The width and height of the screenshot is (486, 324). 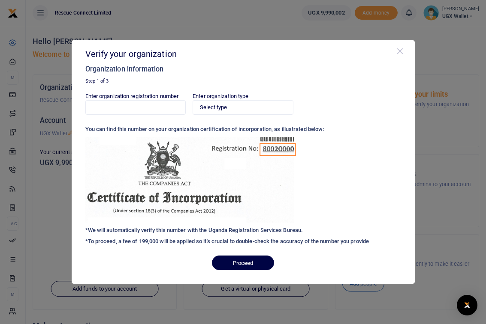 I want to click on button: Close, so click(x=400, y=51).